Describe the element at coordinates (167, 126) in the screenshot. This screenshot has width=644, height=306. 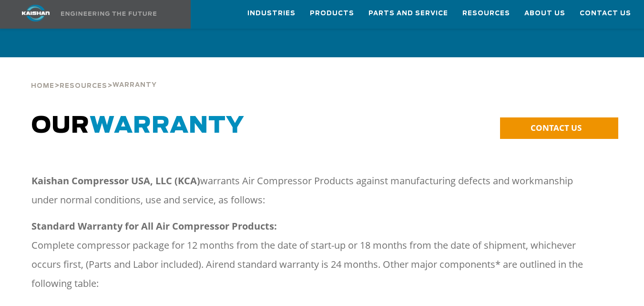
I see `span: WARRANTY` at that location.